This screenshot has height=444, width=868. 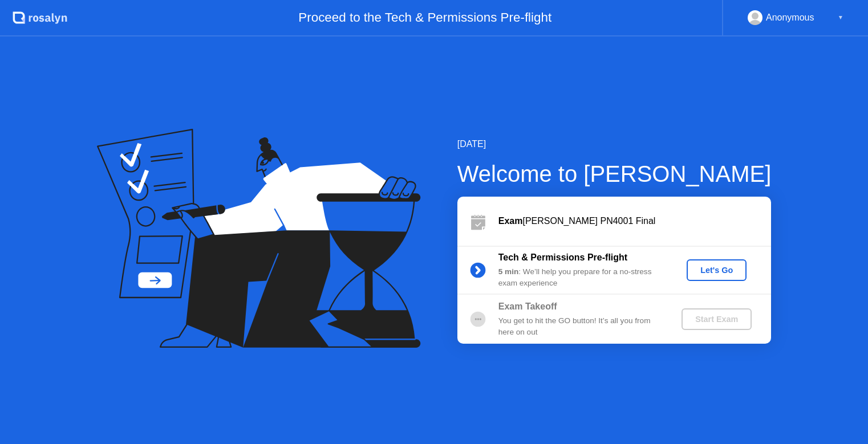 What do you see at coordinates (580, 278) in the screenshot?
I see `div: : We’ll help you prepare for a no-stress exam experience` at bounding box center [580, 278].